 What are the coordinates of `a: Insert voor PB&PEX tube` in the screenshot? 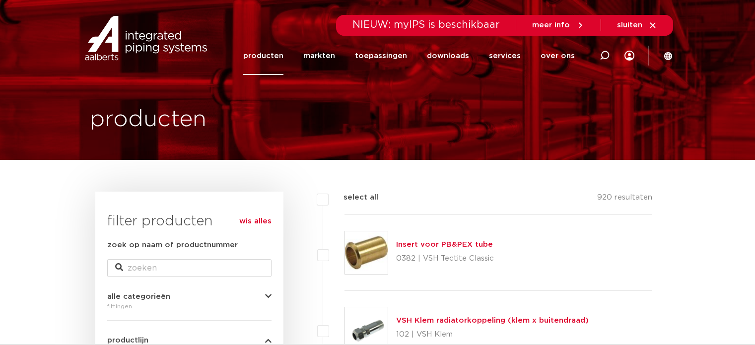 It's located at (444, 244).